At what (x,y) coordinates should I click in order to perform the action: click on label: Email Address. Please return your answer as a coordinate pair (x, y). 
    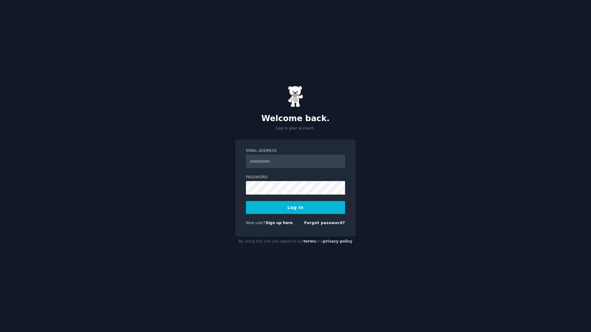
    Looking at the image, I should click on (295, 151).